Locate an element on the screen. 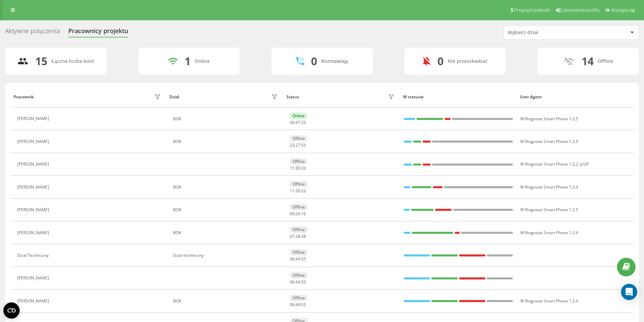 The height and width of the screenshot is (322, 644). span: 00 is located at coordinates (292, 123).